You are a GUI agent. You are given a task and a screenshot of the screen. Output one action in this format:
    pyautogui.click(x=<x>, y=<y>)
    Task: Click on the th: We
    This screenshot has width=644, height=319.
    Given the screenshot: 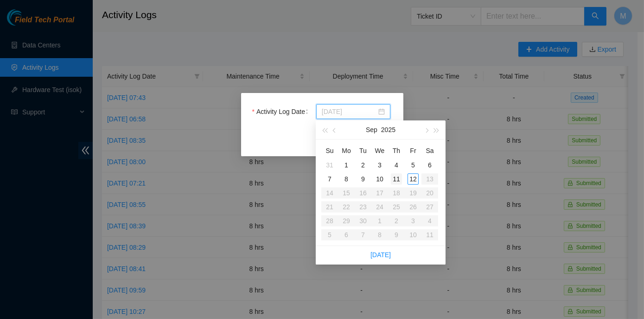 What is the action you would take?
    pyautogui.click(x=380, y=150)
    